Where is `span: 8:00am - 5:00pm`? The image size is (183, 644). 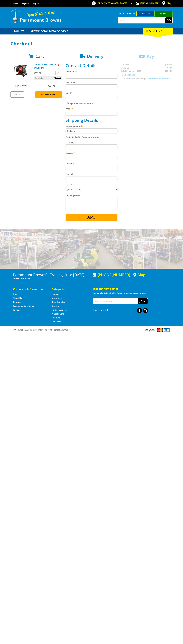 span: 8:00am - 5:00pm is located at coordinates (119, 3).